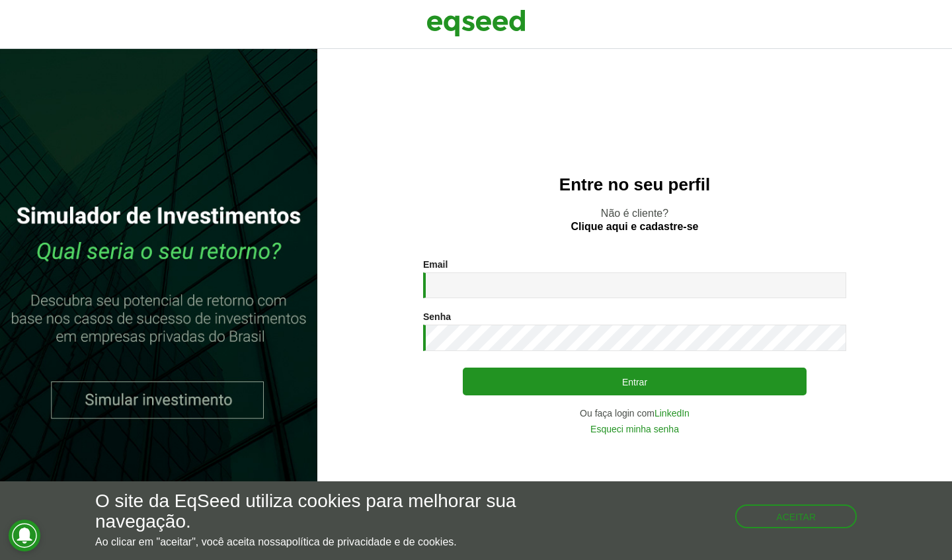 This screenshot has height=560, width=952. I want to click on div: Ou faça login com, so click(634, 413).